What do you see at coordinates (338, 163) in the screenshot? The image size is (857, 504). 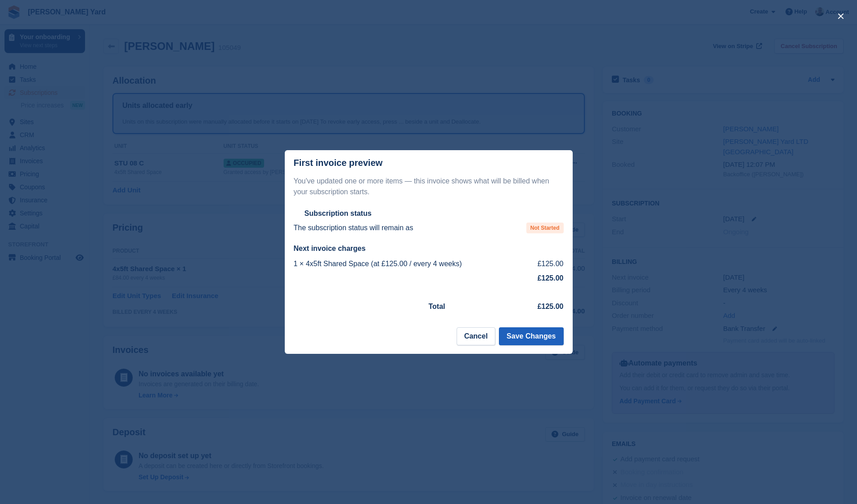 I see `p: First invoice preview` at bounding box center [338, 163].